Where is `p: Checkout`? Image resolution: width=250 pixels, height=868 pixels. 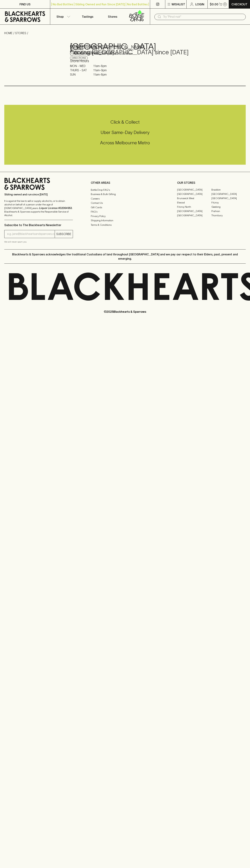
p: Checkout is located at coordinates (239, 4).